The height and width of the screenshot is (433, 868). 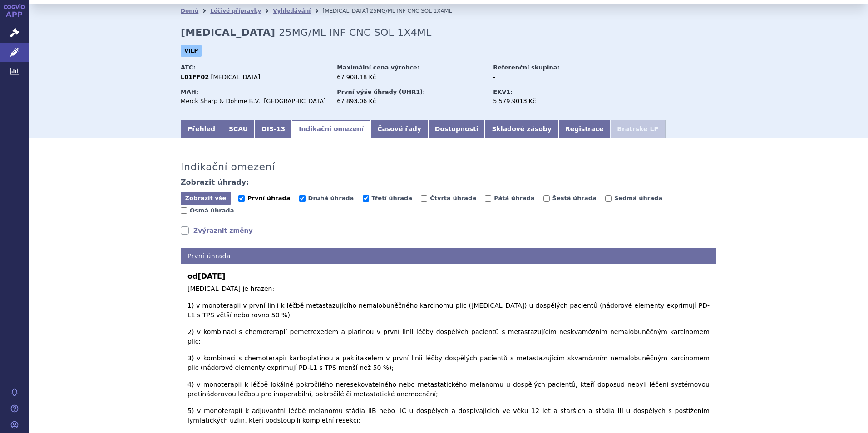 What do you see at coordinates (608, 199) in the screenshot?
I see `input: Sedmá úhrada` at bounding box center [608, 199].